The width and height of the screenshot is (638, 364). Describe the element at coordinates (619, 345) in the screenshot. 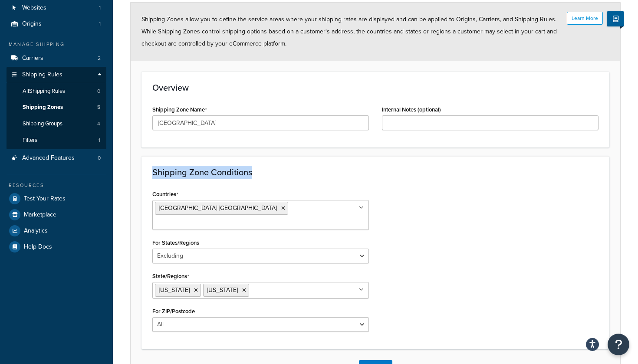

I see `button: Open Resource Center` at that location.